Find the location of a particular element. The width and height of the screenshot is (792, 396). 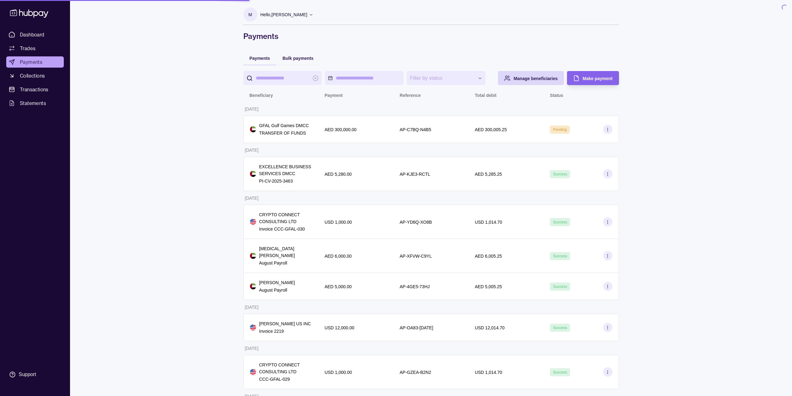

a: Trades is located at coordinates (35, 48).